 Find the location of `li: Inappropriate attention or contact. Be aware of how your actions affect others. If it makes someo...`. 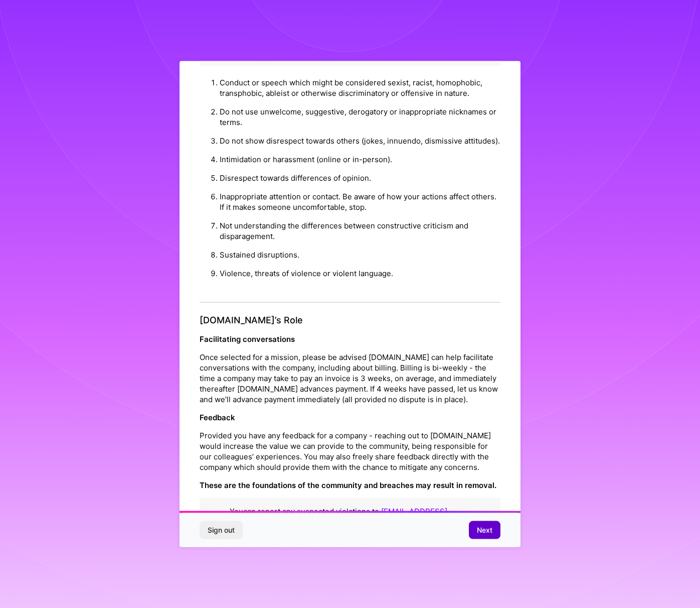

li: Inappropriate attention or contact. Be aware of how your actions affect others. If it makes someo... is located at coordinates (360, 202).